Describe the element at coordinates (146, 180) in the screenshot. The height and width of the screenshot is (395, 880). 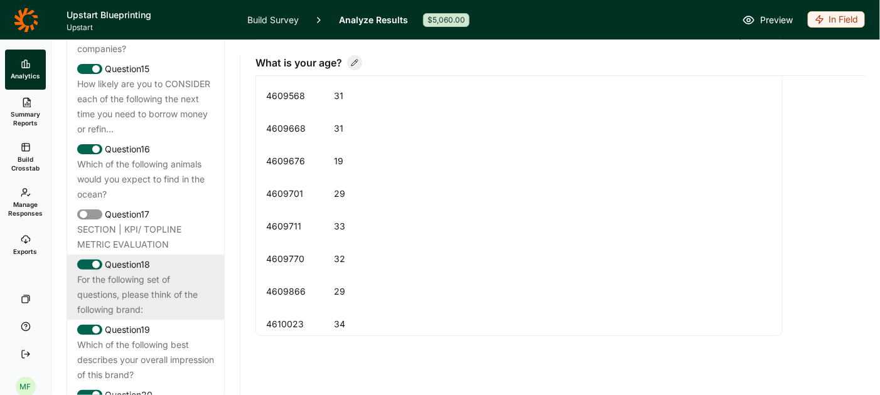
I see `div: Which of the following animals would you expect to find in the ocean?` at that location.